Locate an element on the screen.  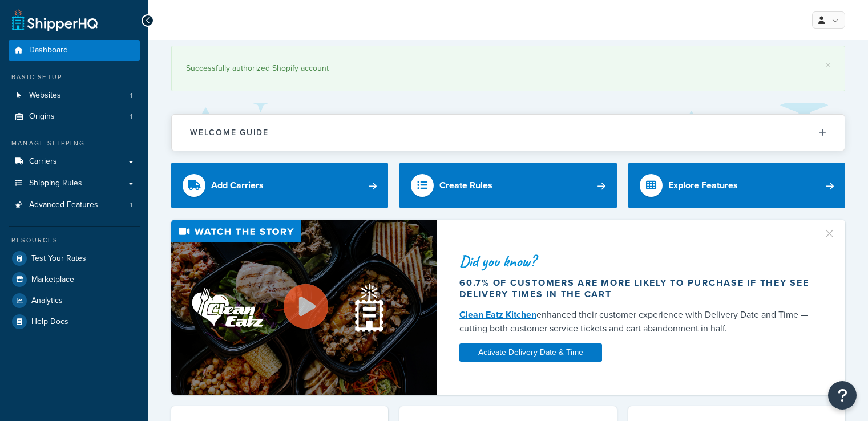
li: Websites is located at coordinates (74, 95).